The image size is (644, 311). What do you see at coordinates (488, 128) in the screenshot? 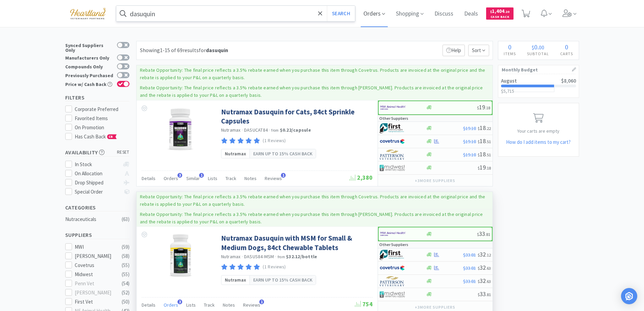
I see `span: . 22` at bounding box center [488, 128].